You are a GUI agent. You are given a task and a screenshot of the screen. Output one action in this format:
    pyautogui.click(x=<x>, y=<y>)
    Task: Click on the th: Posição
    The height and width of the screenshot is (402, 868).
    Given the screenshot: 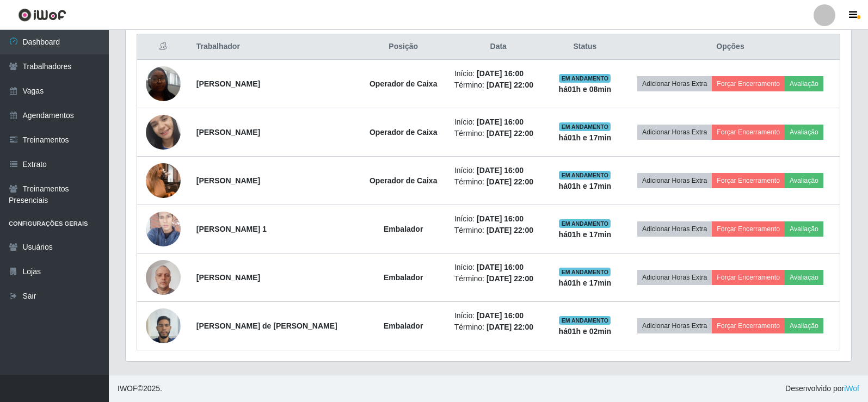 What is the action you would take?
    pyautogui.click(x=403, y=47)
    